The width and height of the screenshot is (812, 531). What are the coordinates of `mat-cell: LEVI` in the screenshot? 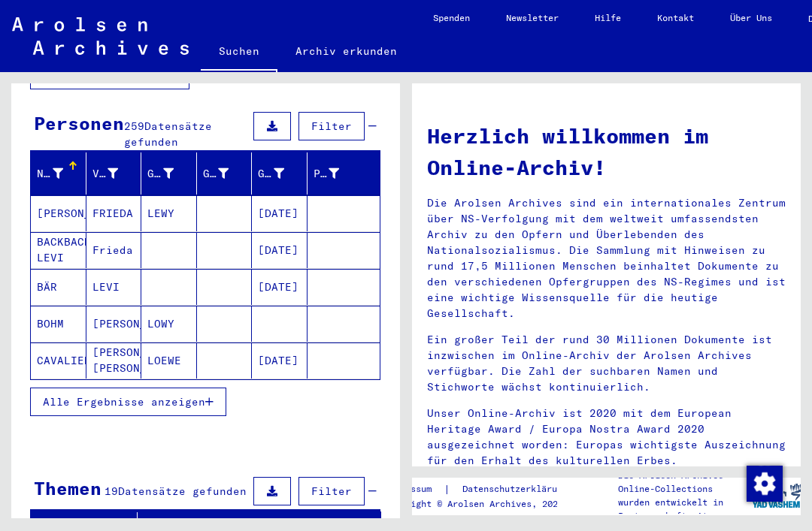 It's located at (115, 287).